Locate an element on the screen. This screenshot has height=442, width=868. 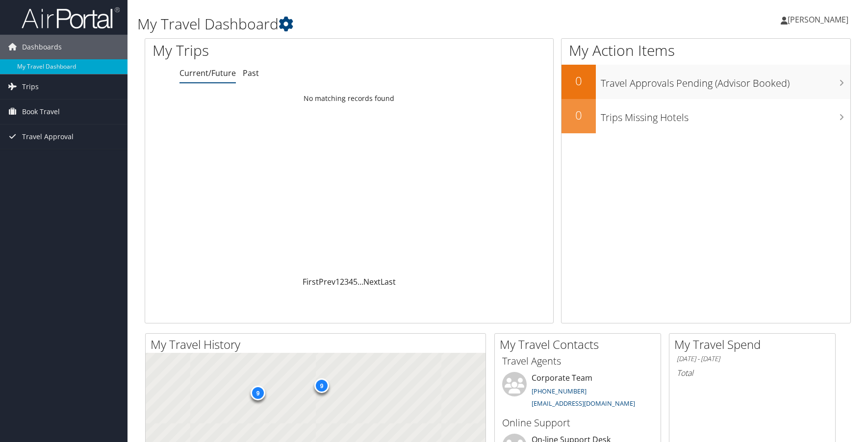
a: 1 is located at coordinates (337, 281).